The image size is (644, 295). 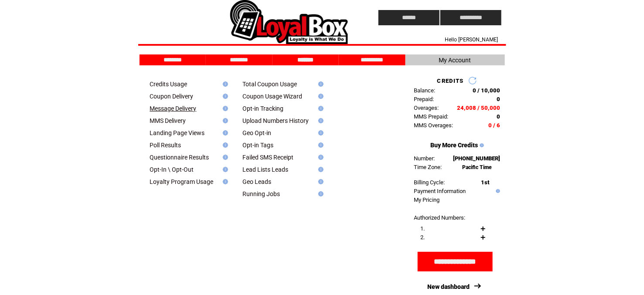 What do you see at coordinates (182, 182) in the screenshot?
I see `a: Loyalty Program Usage` at bounding box center [182, 182].